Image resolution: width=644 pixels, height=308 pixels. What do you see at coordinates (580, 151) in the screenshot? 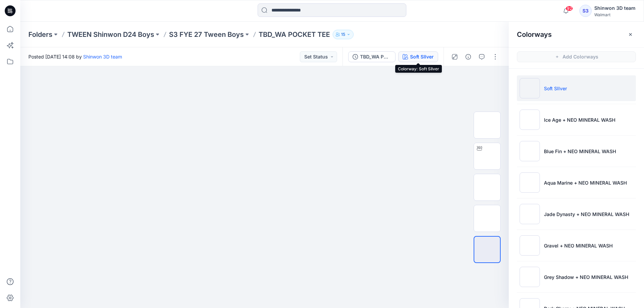
I see `p: Blue Fin + NEO MINERAL WASH` at bounding box center [580, 151].